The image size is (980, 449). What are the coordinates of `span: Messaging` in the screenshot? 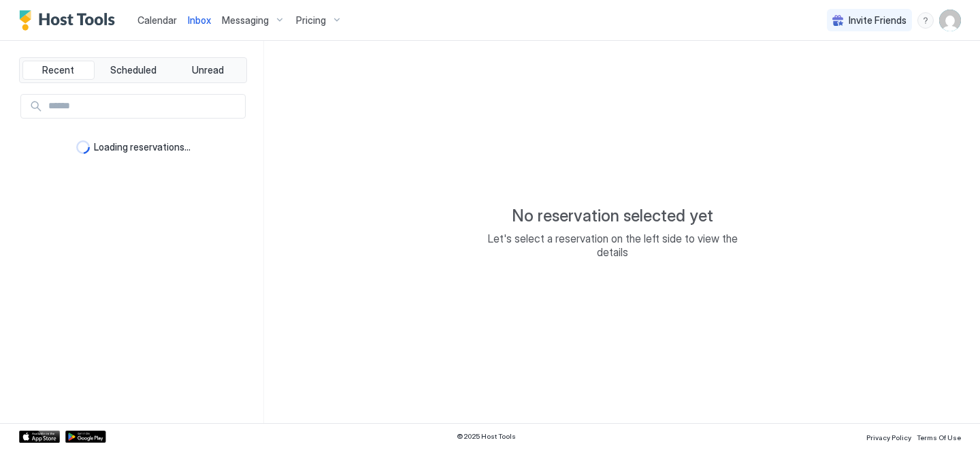 It's located at (245, 20).